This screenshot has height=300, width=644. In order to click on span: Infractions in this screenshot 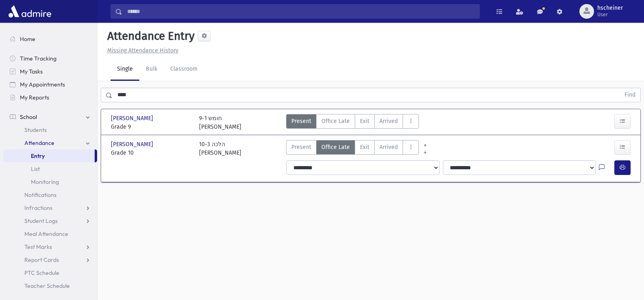, I will do `click(38, 207)`.